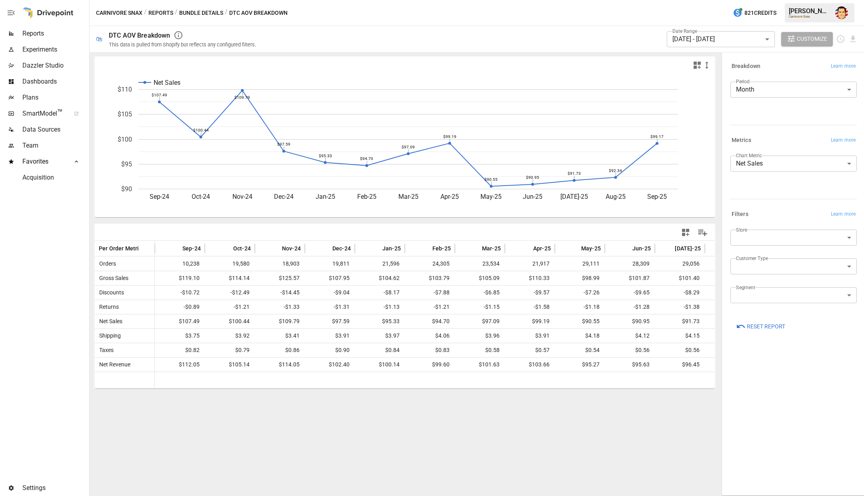  What do you see at coordinates (280, 336) in the screenshot?
I see `span: $3.41` at bounding box center [280, 336].